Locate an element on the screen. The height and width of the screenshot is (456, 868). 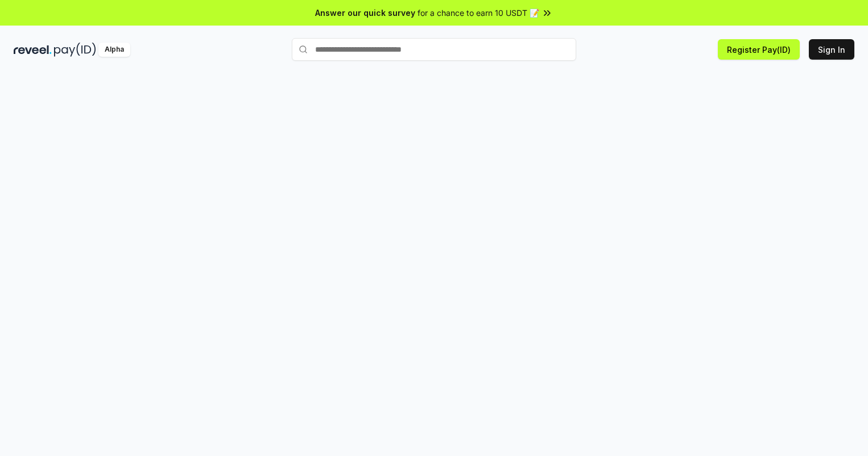
div: Alpha is located at coordinates (114, 49).